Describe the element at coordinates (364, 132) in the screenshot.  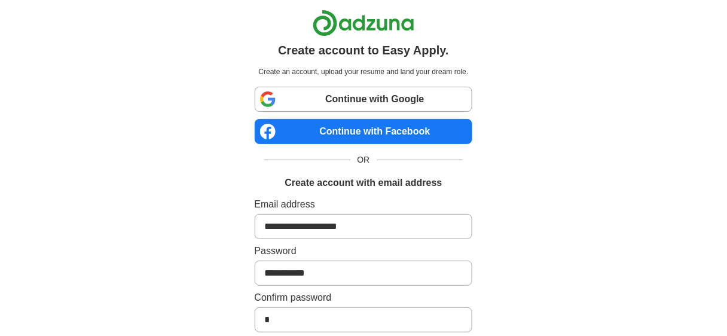
I see `a: Continue with Facebook` at that location.